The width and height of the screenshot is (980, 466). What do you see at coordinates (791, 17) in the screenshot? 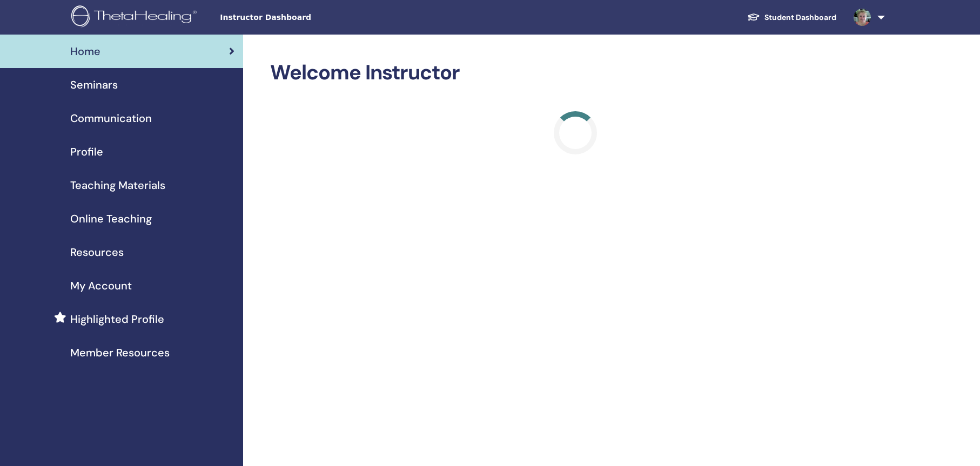
I see `a: Student Dashboard` at bounding box center [791, 17].